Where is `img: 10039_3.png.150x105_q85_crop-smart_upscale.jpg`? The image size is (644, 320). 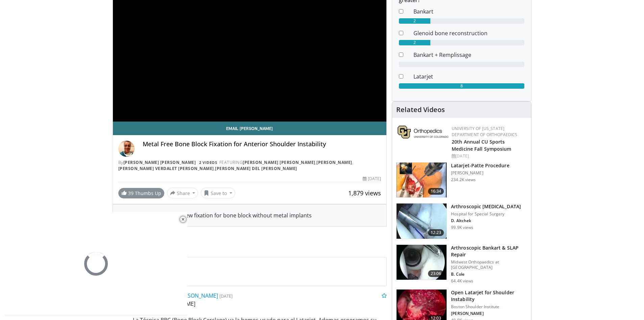 img: 10039_3.png.150x105_q85_crop-smart_upscale.jpg is located at coordinates (422, 221).